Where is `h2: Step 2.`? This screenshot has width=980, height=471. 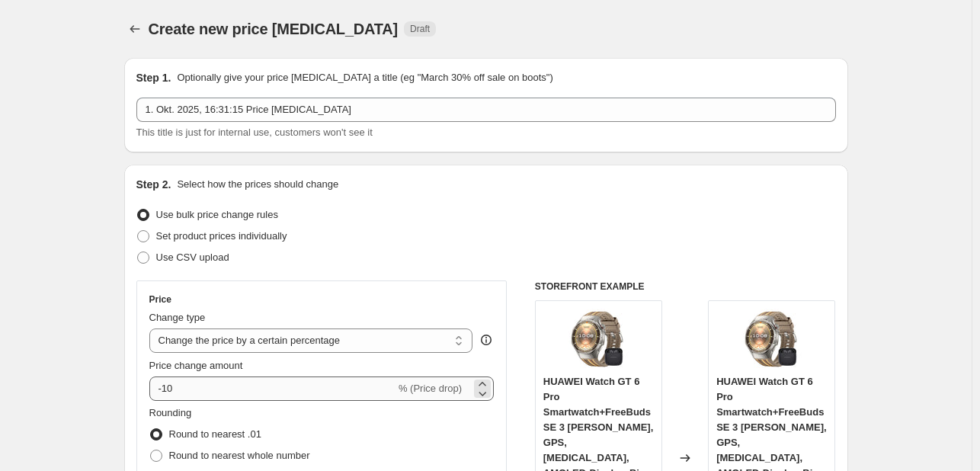
h2: Step 2. is located at coordinates (154, 184).